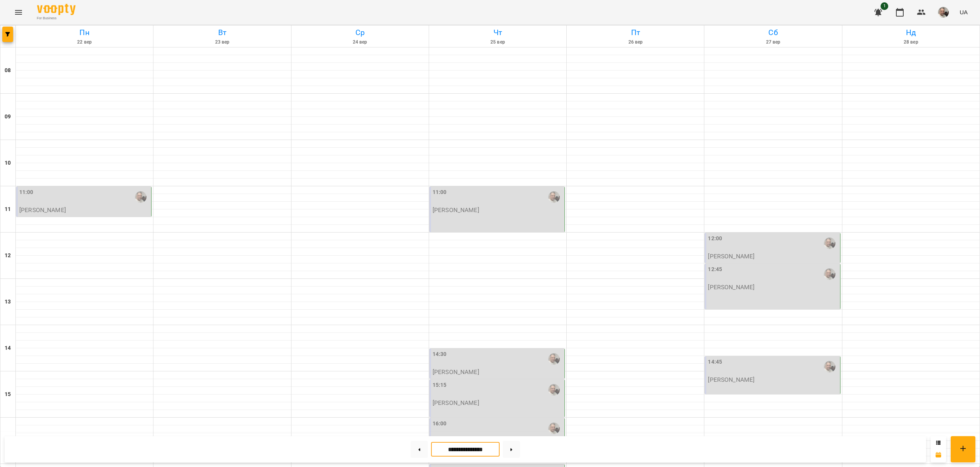  What do you see at coordinates (715, 269) in the screenshot?
I see `label: 12:45` at bounding box center [715, 269].